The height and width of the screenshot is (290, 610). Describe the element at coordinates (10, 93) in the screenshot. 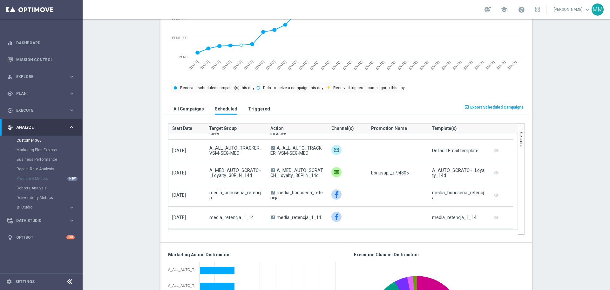

I see `i: gps_fixed` at that location.